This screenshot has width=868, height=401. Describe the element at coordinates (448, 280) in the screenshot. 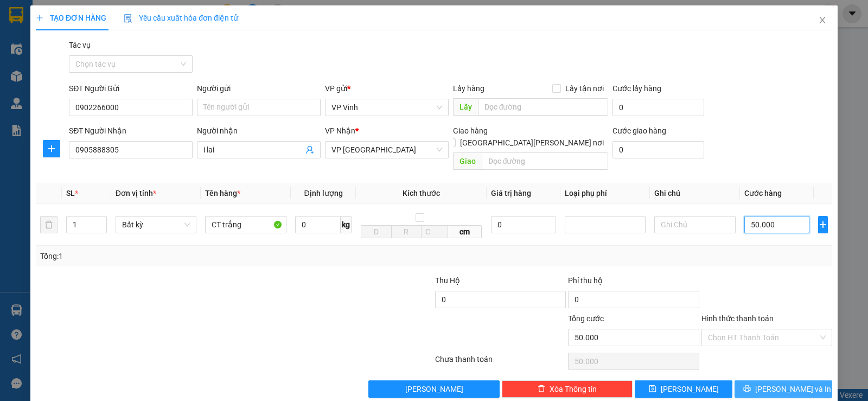

I see `span: Thu Hộ` at that location.